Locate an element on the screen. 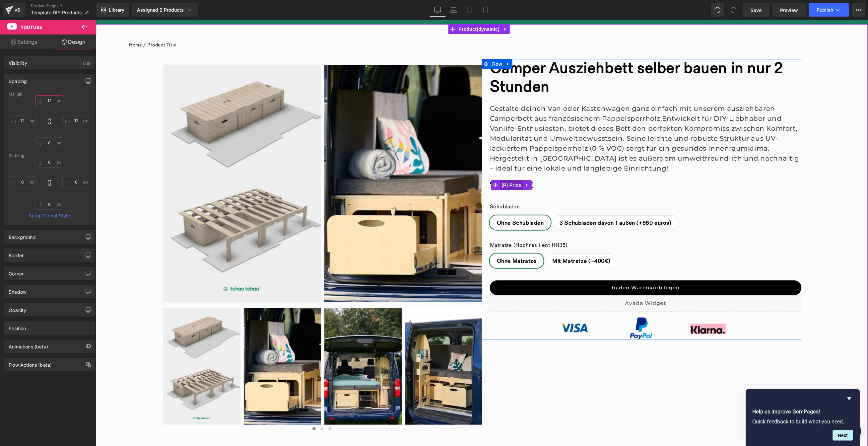  a: New Library is located at coordinates (113, 10).